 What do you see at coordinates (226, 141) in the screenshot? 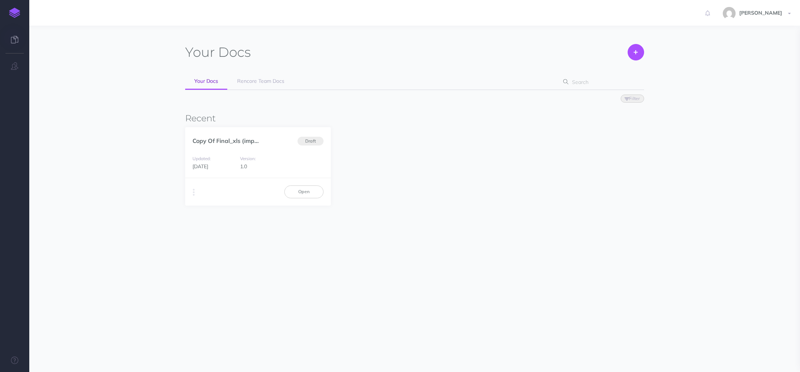
I see `a: Copy Of Final_xls (imp...` at bounding box center [226, 141].